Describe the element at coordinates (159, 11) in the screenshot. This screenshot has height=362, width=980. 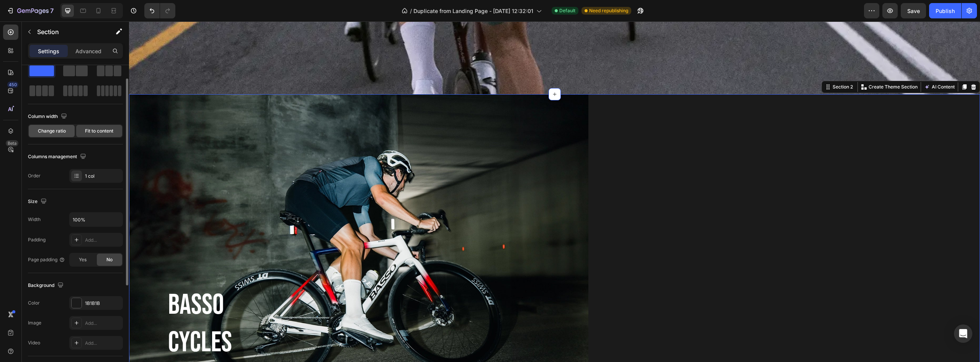
I see `div: Undo/Redo` at that location.